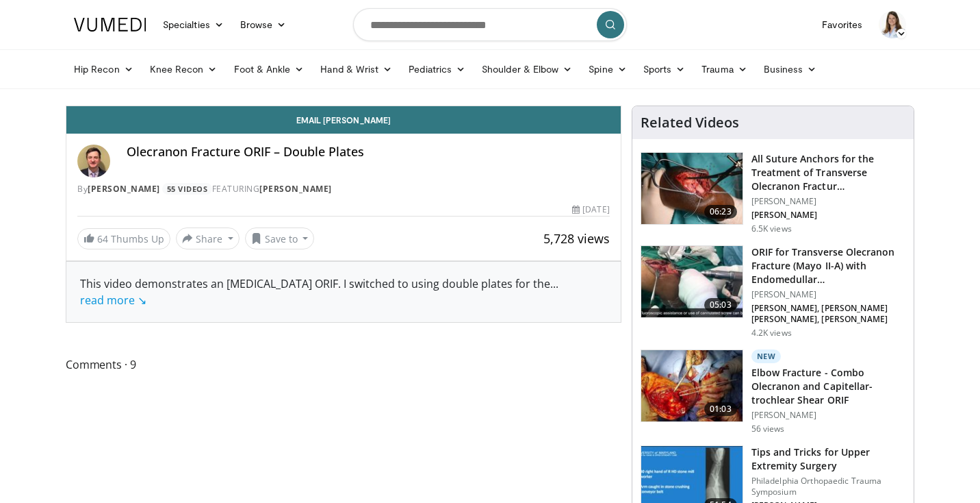  What do you see at coordinates (828, 173) in the screenshot?
I see `h3: All Suture Anchors for the Treatment of Transverse Olecranon Fractur…` at bounding box center [828, 173].